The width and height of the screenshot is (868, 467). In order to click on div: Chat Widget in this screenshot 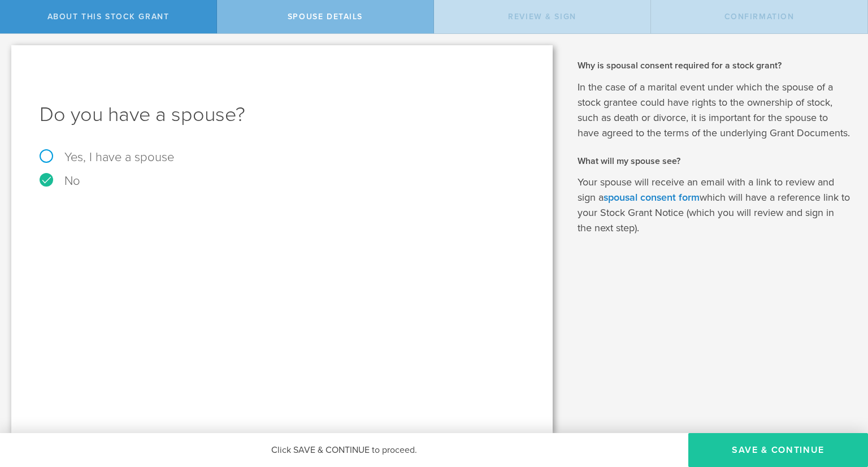, I will do `click(840, 406)`.